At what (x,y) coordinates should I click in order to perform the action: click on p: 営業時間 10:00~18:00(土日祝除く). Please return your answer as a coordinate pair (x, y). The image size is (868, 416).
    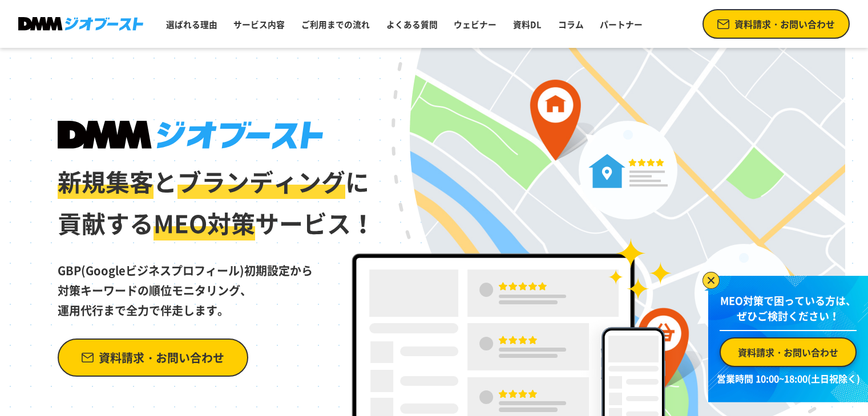
    Looking at the image, I should click on (788, 378).